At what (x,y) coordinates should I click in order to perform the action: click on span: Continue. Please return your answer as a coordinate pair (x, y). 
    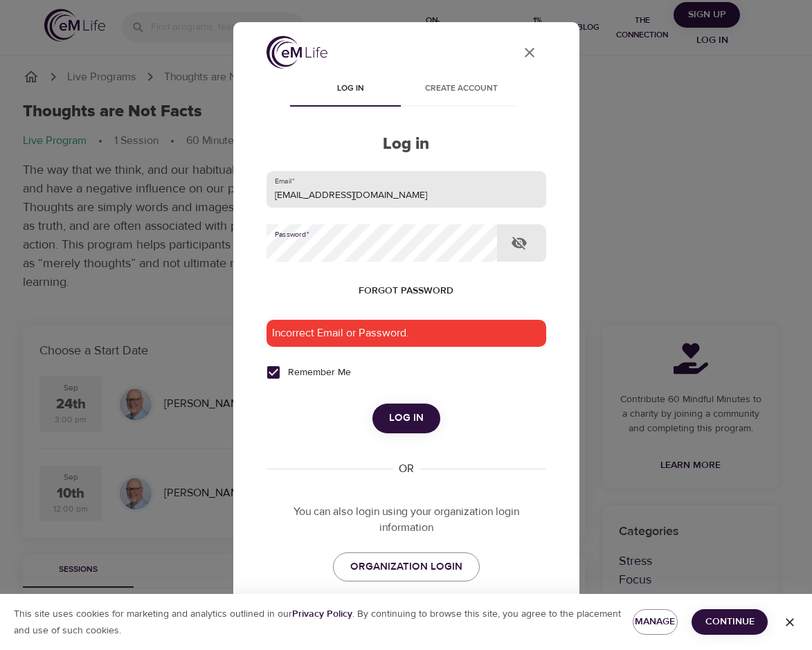
    Looking at the image, I should click on (730, 622).